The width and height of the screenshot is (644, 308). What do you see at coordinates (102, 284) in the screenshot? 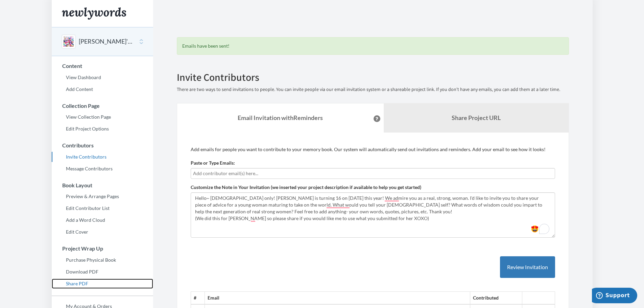
I see `a: Share PDF` at bounding box center [102, 284].